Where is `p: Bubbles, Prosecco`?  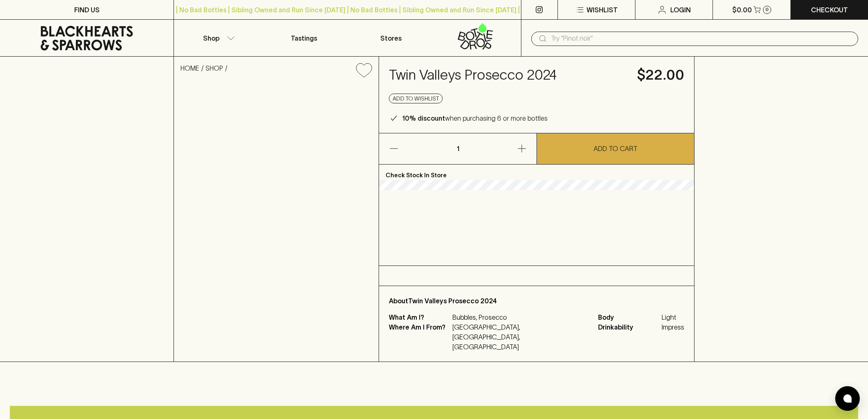
p: Bubbles, Prosecco is located at coordinates (520, 317).